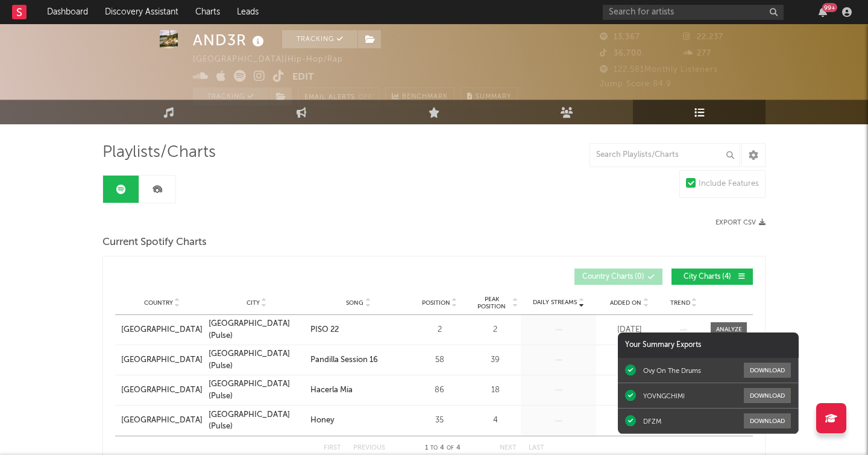 This screenshot has width=868, height=455. Describe the element at coordinates (358, 390) in the screenshot. I see `a: Hacerla Mía` at that location.